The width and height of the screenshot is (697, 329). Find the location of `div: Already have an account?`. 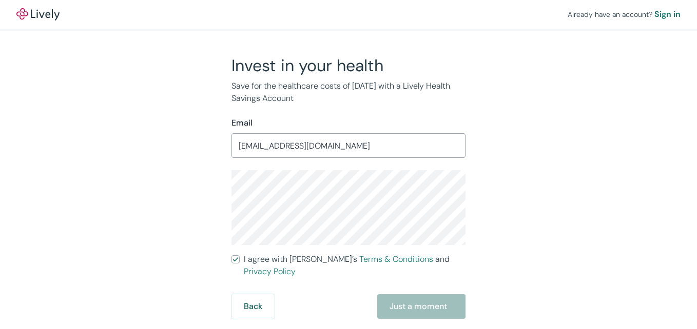

div: Already have an account? is located at coordinates (624, 14).